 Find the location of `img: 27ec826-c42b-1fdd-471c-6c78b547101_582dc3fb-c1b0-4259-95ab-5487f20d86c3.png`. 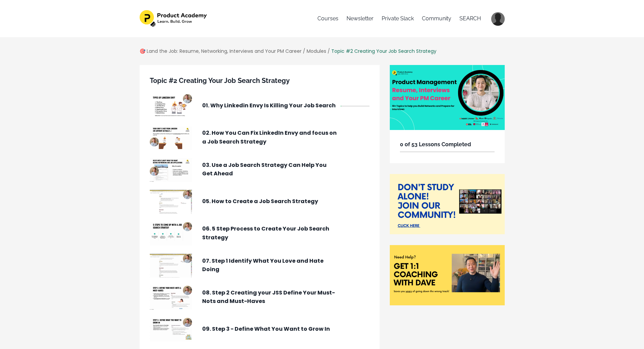

img: 27ec826-c42b-1fdd-471c-6c78b547101_582dc3fb-c1b0-4259-95ab-5487f20d86c3.png is located at coordinates (174, 19).